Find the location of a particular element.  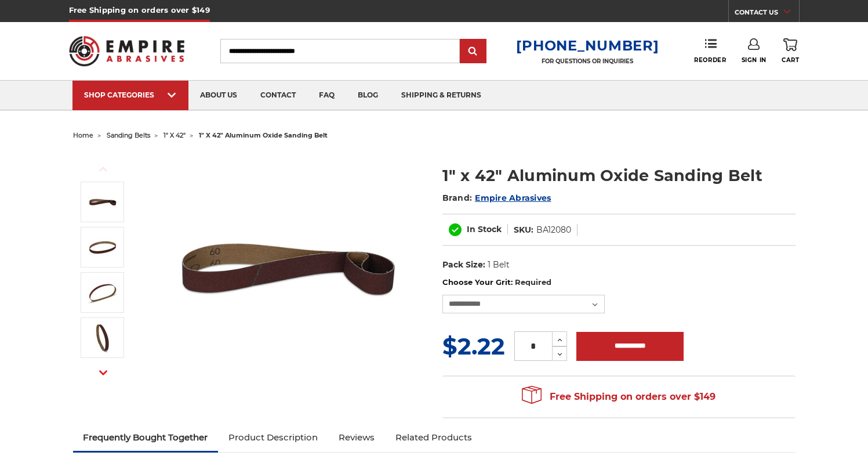

button: Next is located at coordinates (103, 372).